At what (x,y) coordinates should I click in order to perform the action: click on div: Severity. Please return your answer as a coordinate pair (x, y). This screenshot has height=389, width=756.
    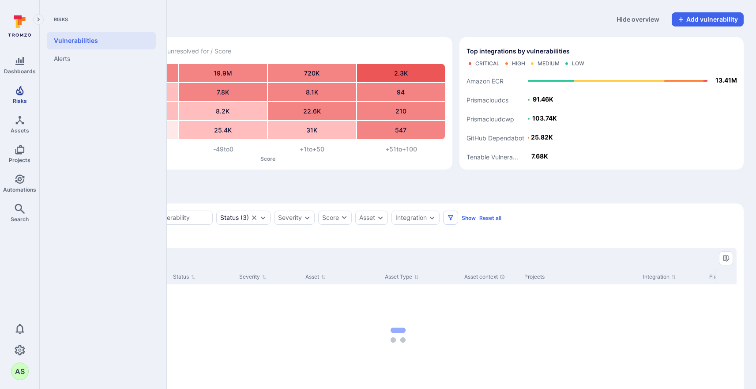
    Looking at the image, I should click on (290, 218).